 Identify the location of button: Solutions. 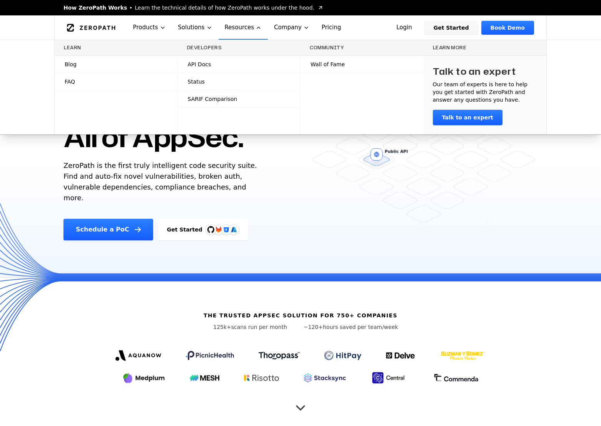
(195, 27).